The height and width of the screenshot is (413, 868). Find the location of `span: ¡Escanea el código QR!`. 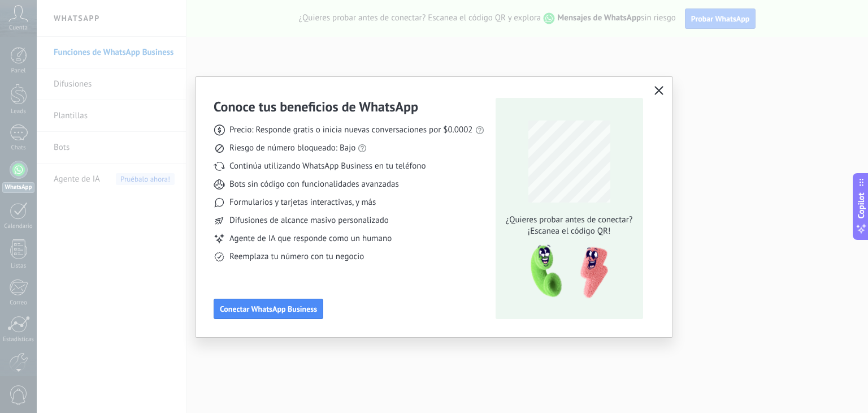

span: ¡Escanea el código QR! is located at coordinates (569, 231).